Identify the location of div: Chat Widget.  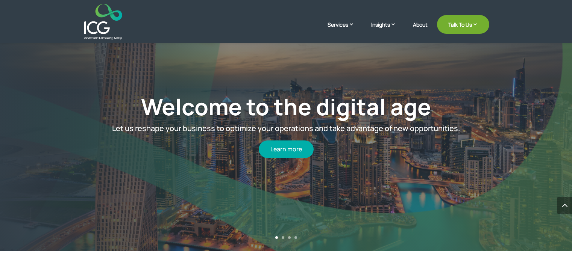
(553, 243).